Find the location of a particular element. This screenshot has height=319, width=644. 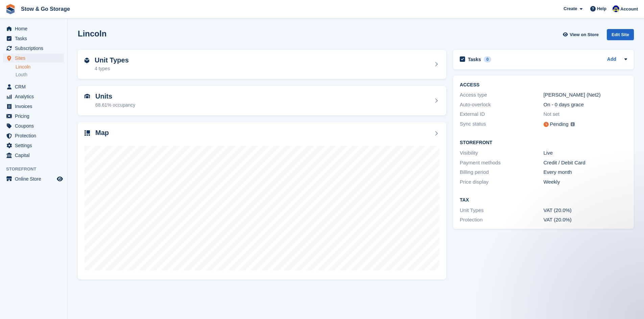

img: unit-type-icn-2b2737a686de81e16bb02015468b77c625bbabd49415b5ef34ead5e3b44a266d.svg is located at coordinates (87, 60).